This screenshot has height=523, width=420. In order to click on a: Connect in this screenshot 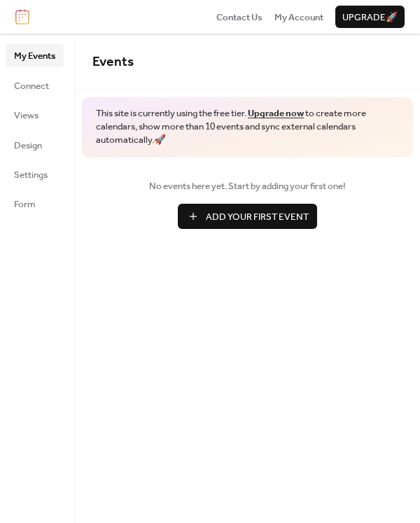, I will do `click(34, 85)`.